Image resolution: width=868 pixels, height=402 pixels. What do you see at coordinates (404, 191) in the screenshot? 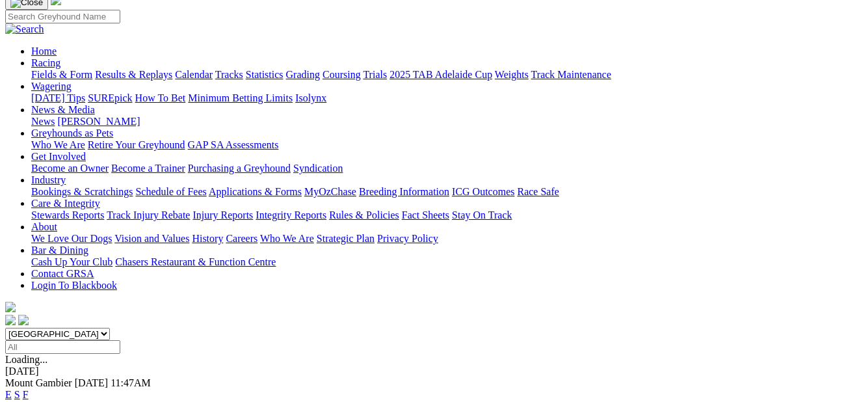
I see `a: Breeding Information` at bounding box center [404, 191].